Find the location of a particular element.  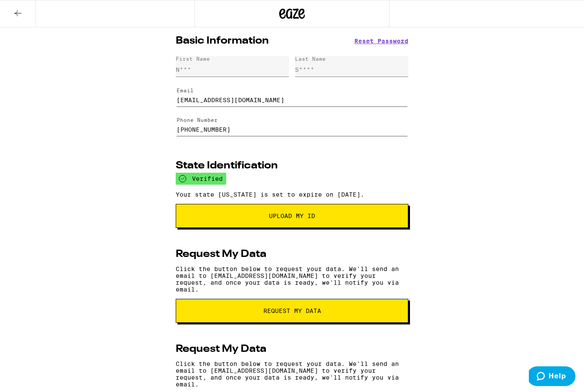

form: Edit Email Address is located at coordinates (292, 95).